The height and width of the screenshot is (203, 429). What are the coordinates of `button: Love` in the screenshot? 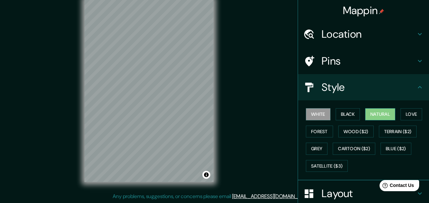 It's located at (411, 114).